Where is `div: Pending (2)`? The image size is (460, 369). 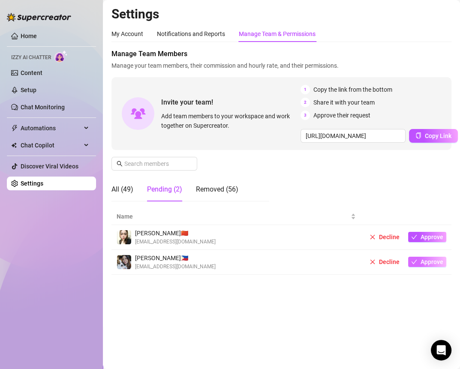
div: Pending (2) is located at coordinates (164, 189).